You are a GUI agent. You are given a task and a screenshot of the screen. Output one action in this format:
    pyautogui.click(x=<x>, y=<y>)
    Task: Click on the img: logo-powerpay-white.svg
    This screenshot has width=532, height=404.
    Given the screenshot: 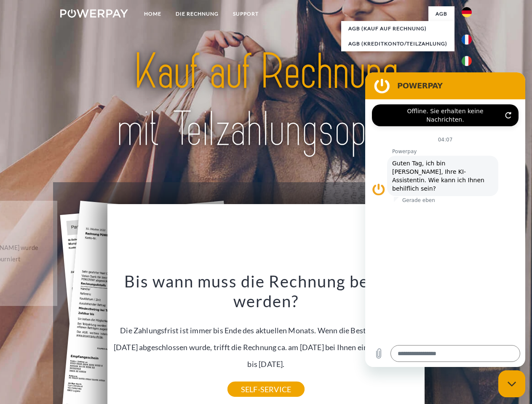 What is the action you would take?
    pyautogui.click(x=94, y=13)
    